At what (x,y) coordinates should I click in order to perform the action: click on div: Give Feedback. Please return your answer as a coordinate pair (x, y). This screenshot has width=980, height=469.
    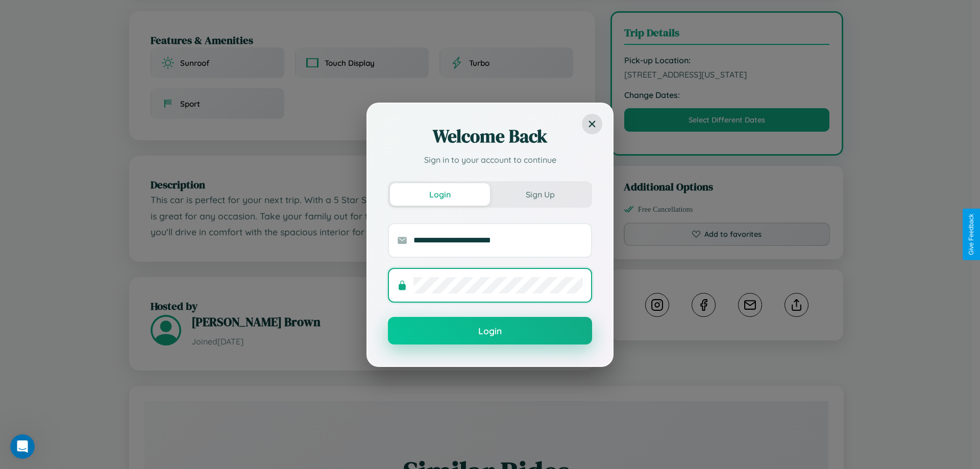
    Looking at the image, I should click on (971, 234).